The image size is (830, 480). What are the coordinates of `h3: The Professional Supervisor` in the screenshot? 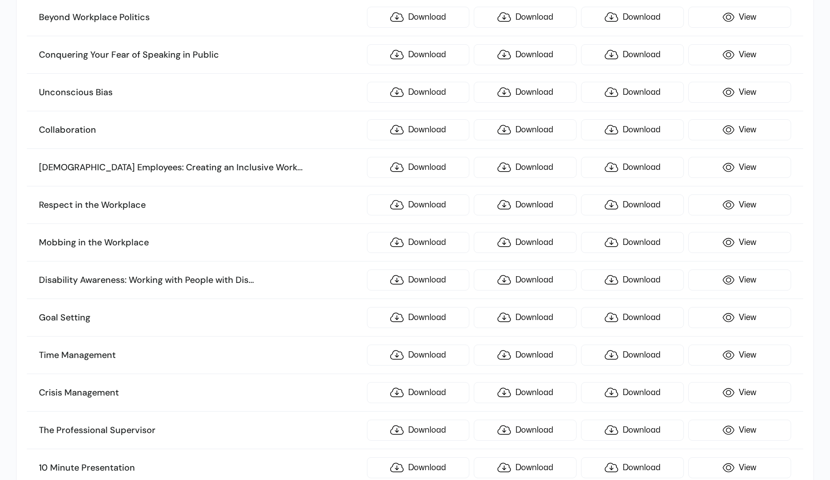 It's located at (200, 430).